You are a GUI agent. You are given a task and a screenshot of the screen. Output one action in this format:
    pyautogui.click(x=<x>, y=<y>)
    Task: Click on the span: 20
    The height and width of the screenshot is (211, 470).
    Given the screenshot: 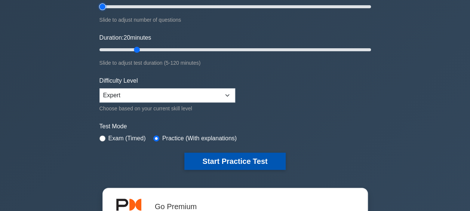 What is the action you would take?
    pyautogui.click(x=127, y=37)
    